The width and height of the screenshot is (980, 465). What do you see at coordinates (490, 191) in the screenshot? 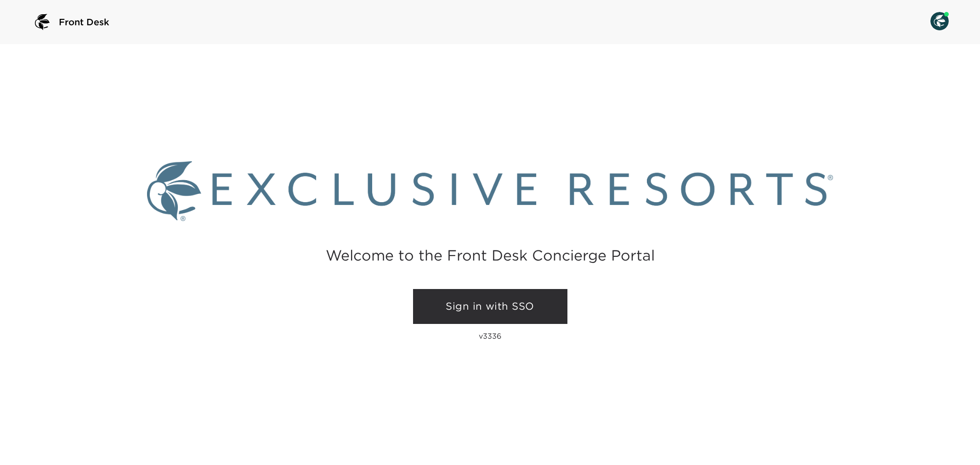
I see `img: Exclusive Resorts logo` at bounding box center [490, 191].